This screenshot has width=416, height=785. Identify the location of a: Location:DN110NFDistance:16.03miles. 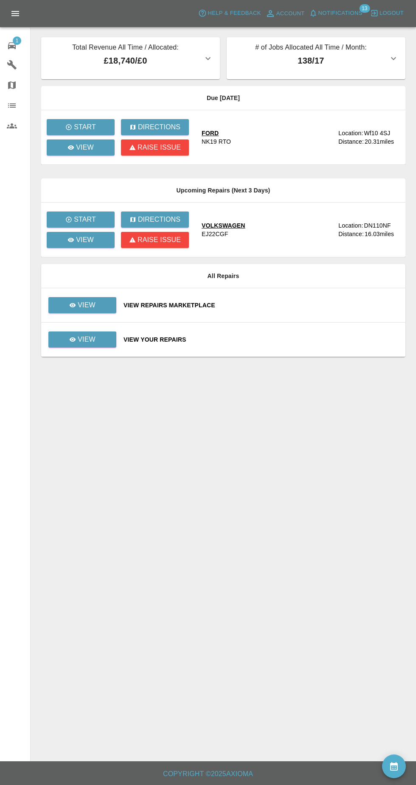
(368, 230).